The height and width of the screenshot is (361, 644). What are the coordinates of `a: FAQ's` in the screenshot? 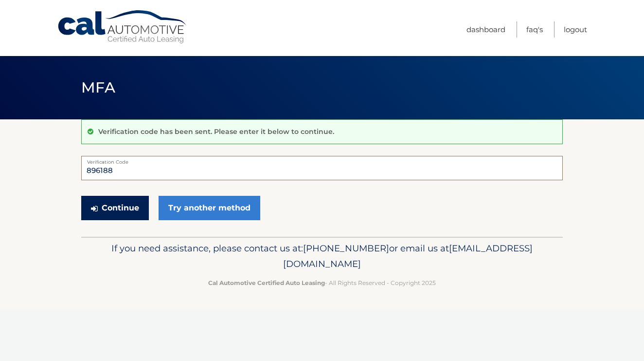 It's located at (535, 29).